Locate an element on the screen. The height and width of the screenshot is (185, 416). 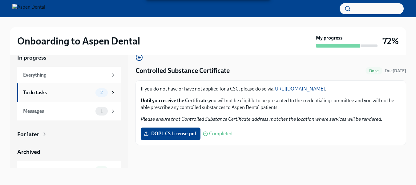
label: DOPL CS License.pdf is located at coordinates (171, 133).